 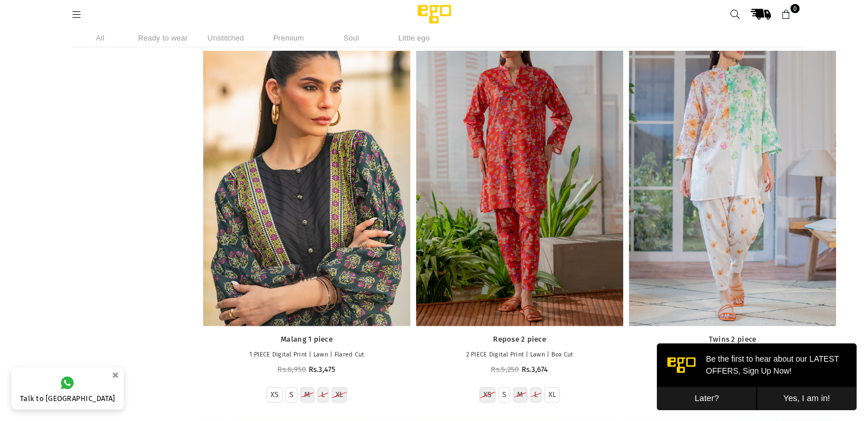 What do you see at coordinates (434, 14) in the screenshot?
I see `img: Ego` at bounding box center [434, 14].